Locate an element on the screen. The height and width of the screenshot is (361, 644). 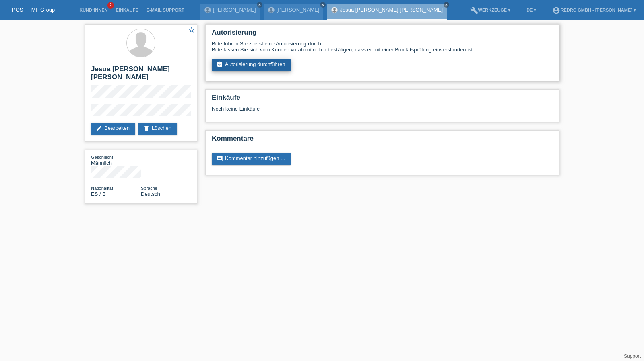
i: star_border is located at coordinates (191, 30).